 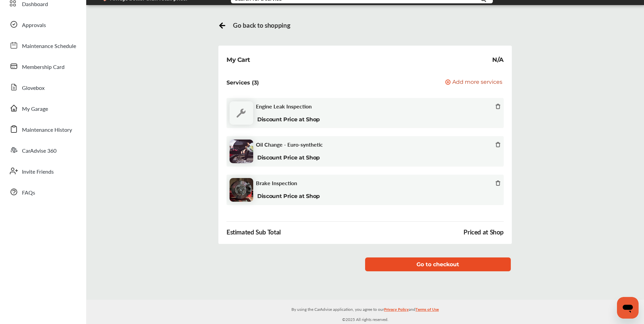 I want to click on span: Engine Leak Inspection, so click(x=284, y=106).